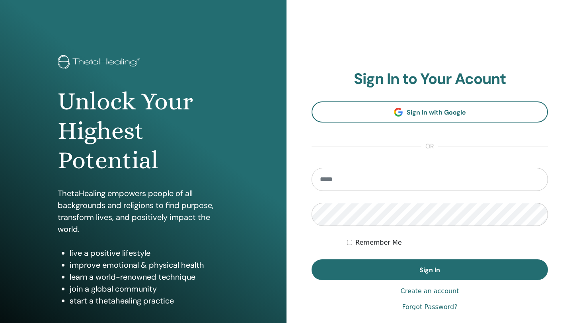 The height and width of the screenshot is (323, 573). I want to click on a: Create an account, so click(429, 291).